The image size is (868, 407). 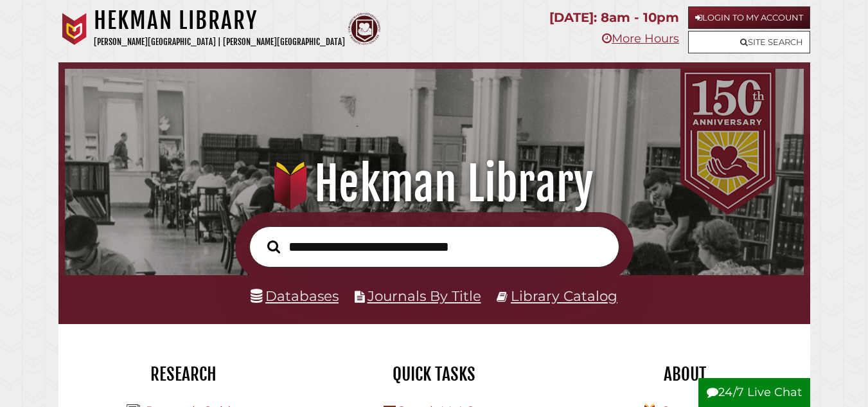 I want to click on a: Library Catalog, so click(x=564, y=296).